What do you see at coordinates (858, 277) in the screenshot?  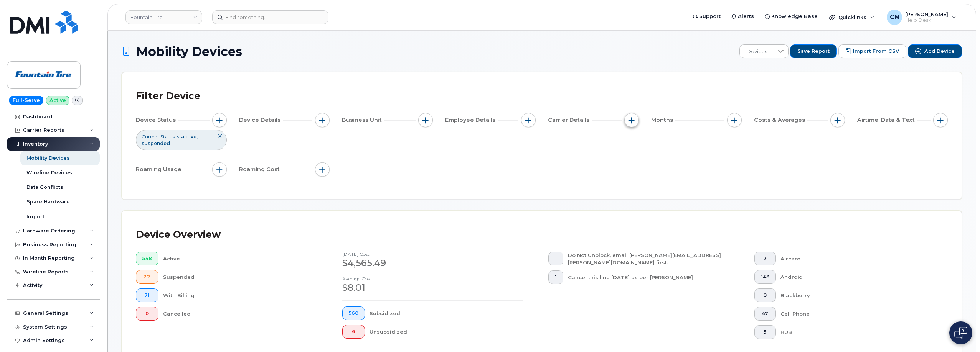 I see `div: Android` at bounding box center [858, 277].